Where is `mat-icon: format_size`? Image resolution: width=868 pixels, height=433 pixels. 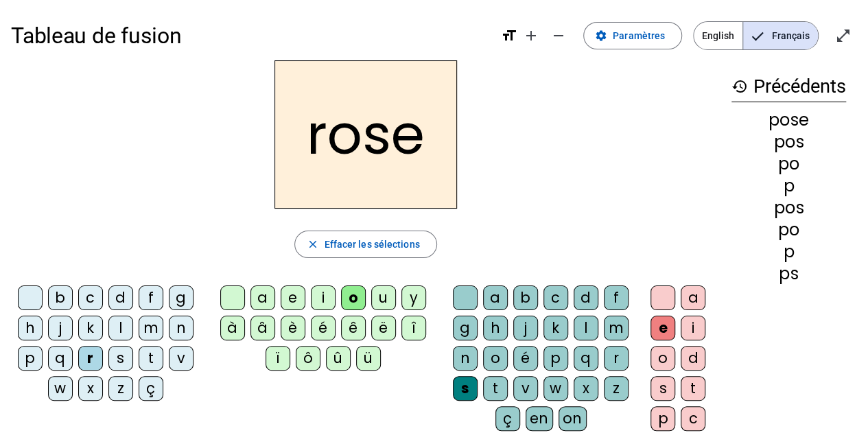 mat-icon: format_size is located at coordinates (509, 36).